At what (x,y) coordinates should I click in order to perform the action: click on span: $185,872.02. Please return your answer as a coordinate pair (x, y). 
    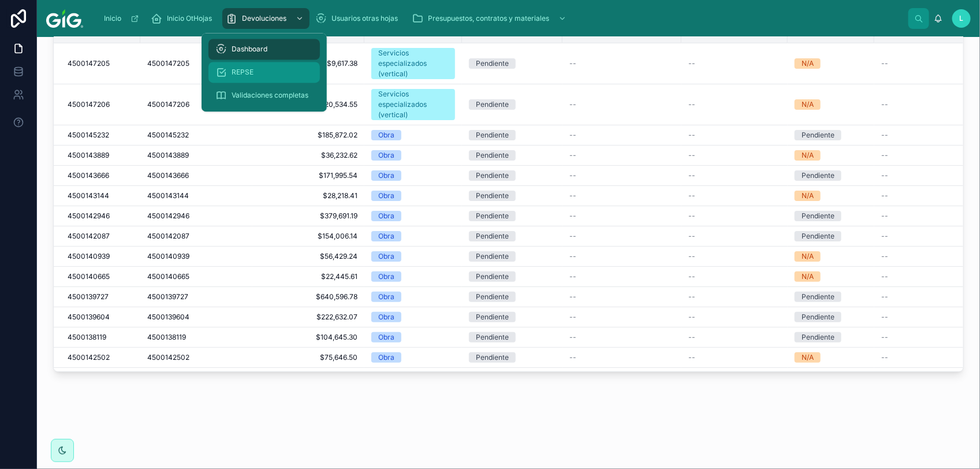
    Looking at the image, I should click on (309, 135).